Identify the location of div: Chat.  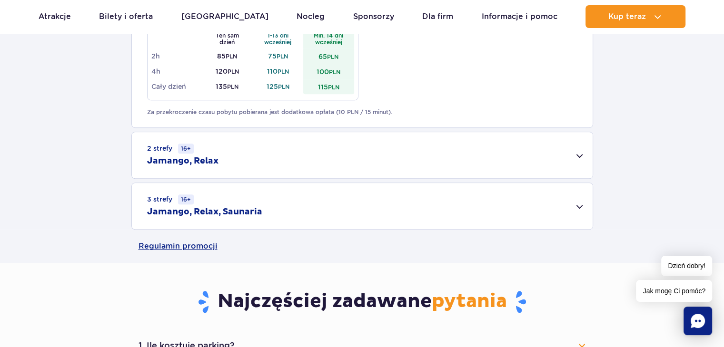
(697, 321).